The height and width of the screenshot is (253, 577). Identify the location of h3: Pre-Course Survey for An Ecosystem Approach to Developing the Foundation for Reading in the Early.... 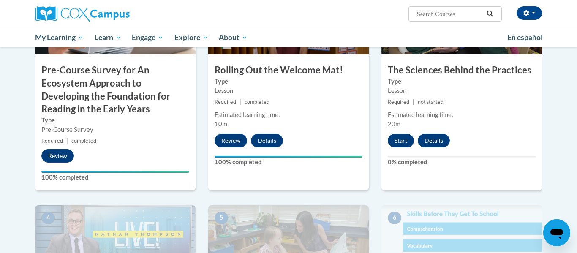
(115, 90).